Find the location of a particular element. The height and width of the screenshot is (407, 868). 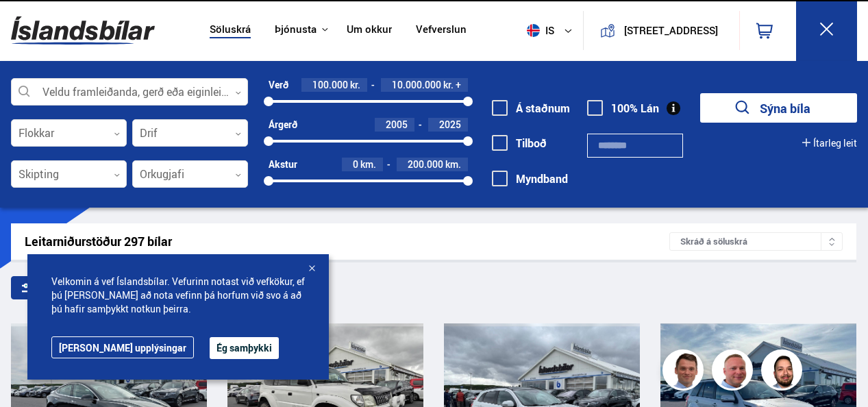

span: 100.000 is located at coordinates (330, 85).